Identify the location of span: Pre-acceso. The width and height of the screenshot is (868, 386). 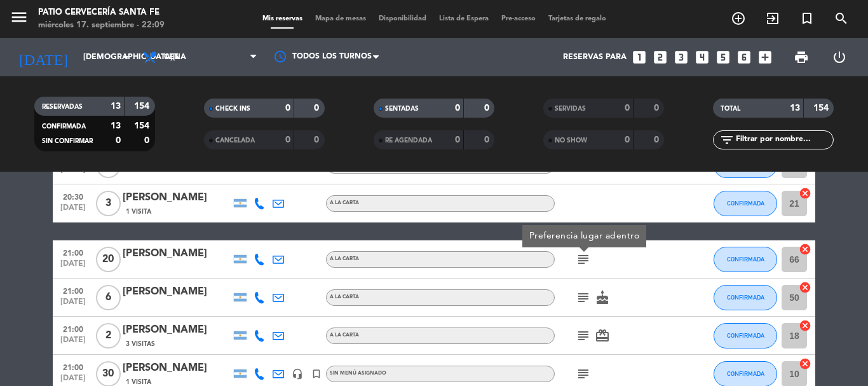
(519, 18).